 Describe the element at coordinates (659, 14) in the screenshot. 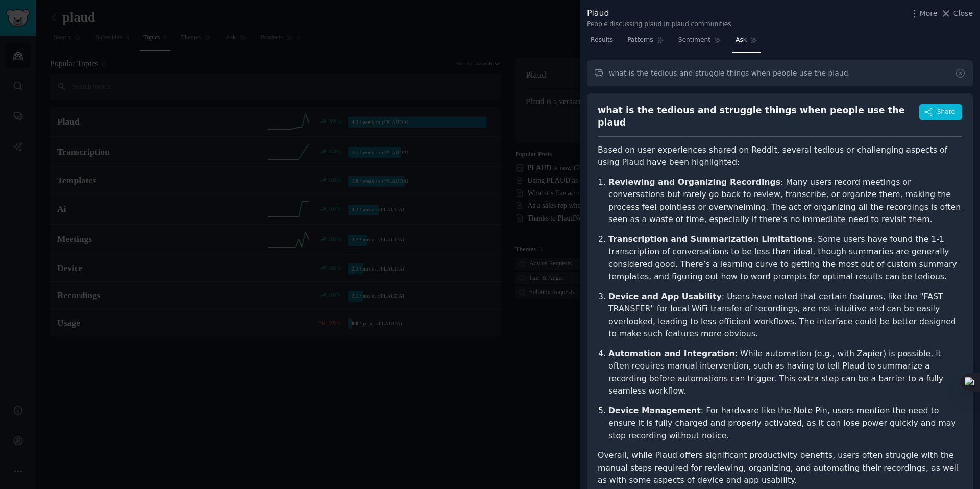

I see `div: Plaud` at that location.